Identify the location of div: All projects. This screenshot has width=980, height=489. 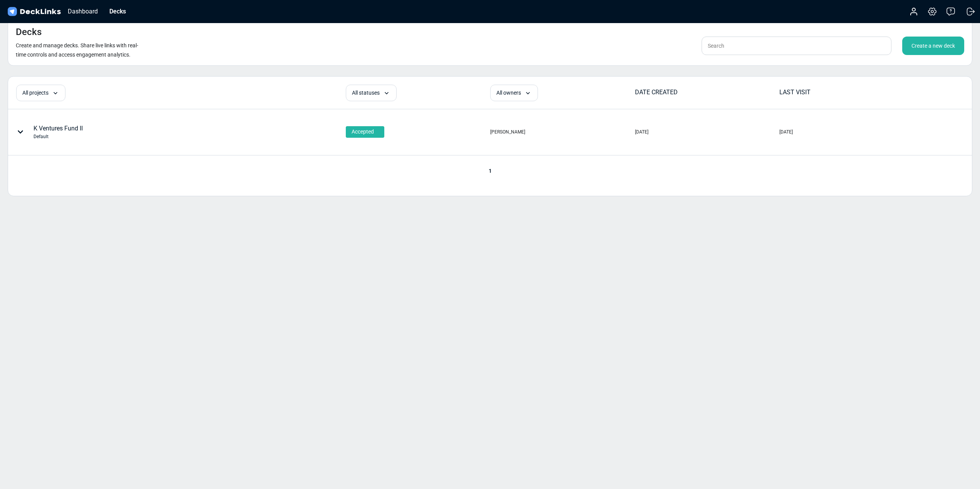
(41, 93).